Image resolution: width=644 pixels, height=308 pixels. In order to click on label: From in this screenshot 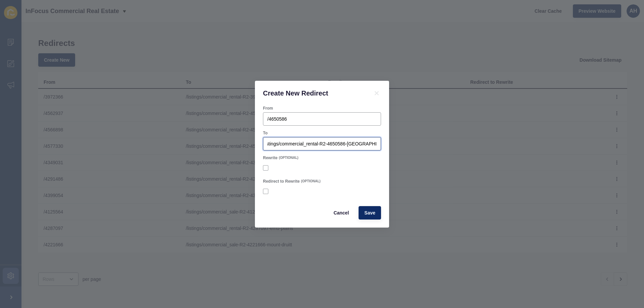, I will do `click(268, 108)`.